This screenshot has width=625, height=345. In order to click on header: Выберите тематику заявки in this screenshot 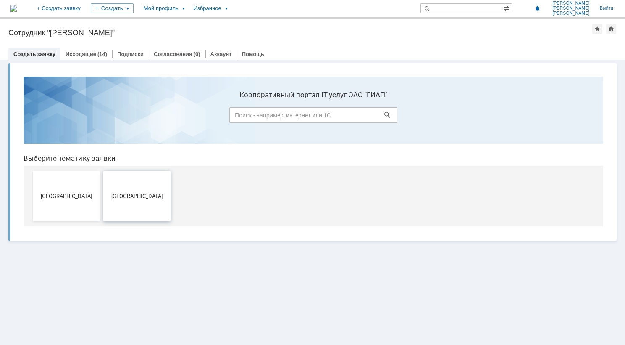, I will do `click(297, 88)`.